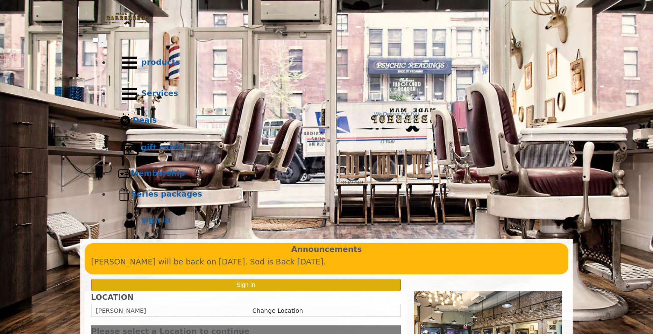  What do you see at coordinates (162, 147) in the screenshot?
I see `b: gift cards` at bounding box center [162, 147].